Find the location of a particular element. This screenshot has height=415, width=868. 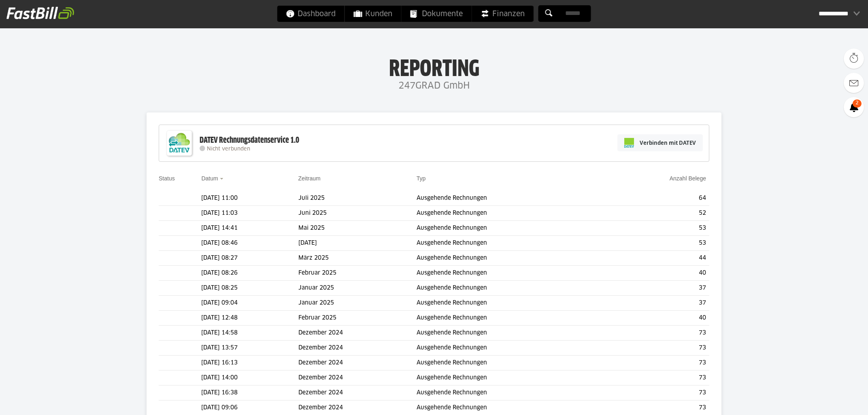

div: DATEV Rechnungsdatenservice 1.0 is located at coordinates (249, 140).